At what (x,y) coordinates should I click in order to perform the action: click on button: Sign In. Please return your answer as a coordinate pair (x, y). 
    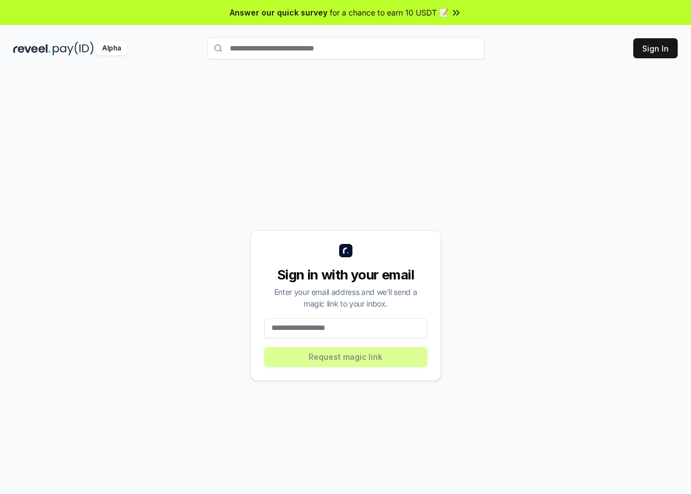
    Looking at the image, I should click on (655, 48).